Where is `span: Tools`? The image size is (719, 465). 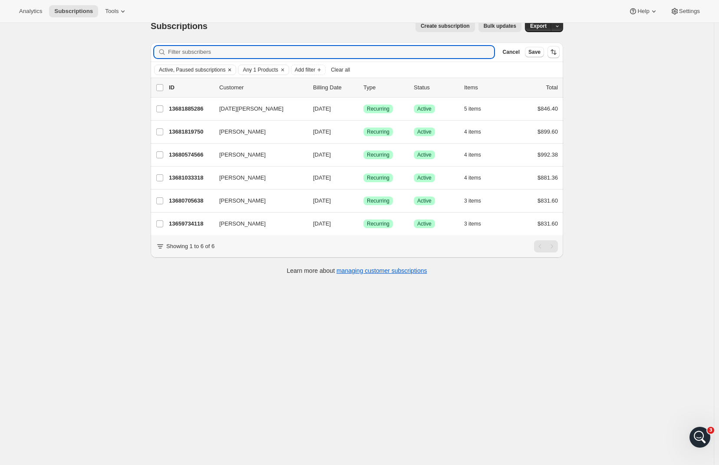 span: Tools is located at coordinates (112, 11).